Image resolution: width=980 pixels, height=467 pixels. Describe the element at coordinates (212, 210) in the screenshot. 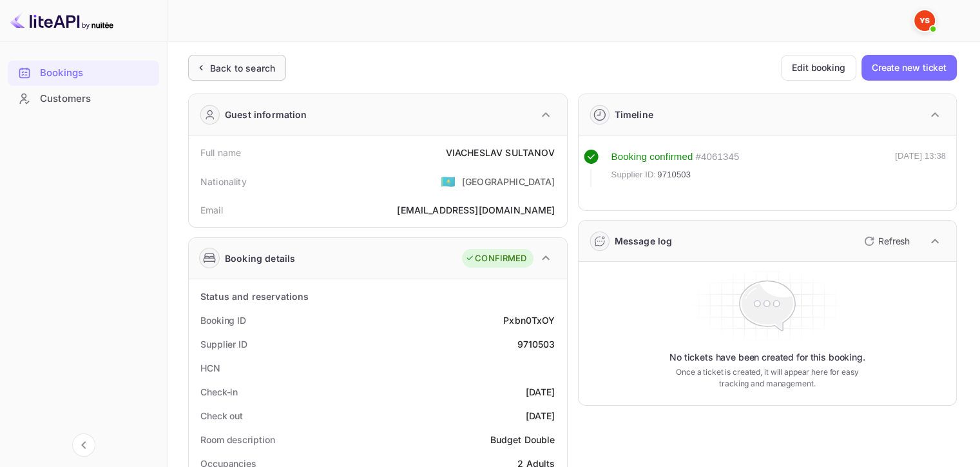

I see `div: Email` at that location.